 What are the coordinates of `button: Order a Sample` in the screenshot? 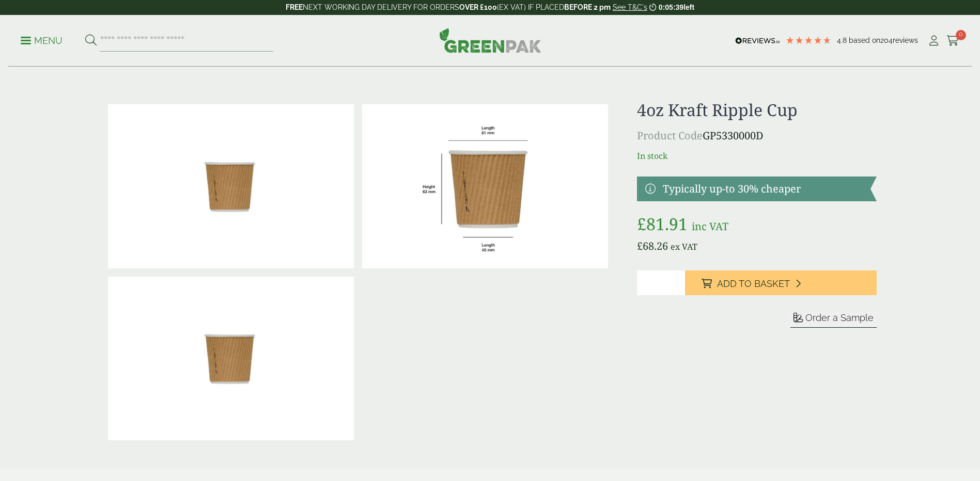 It's located at (833, 319).